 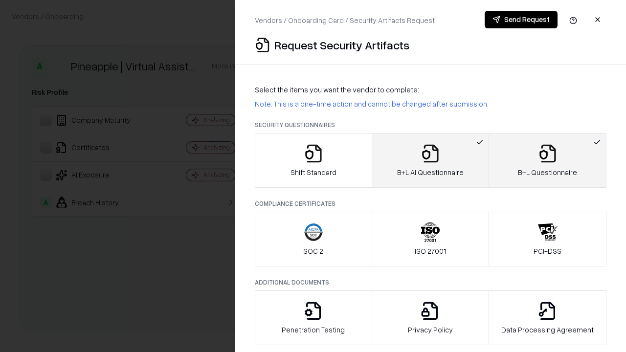 What do you see at coordinates (314, 318) in the screenshot?
I see `button: Penetration Testing` at bounding box center [314, 318].